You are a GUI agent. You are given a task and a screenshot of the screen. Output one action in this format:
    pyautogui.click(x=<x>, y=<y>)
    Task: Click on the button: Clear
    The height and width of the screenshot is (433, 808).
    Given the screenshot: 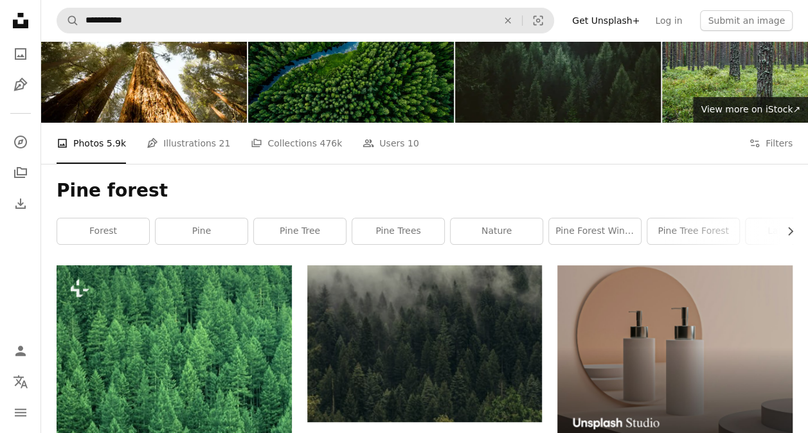 What is the action you would take?
    pyautogui.click(x=508, y=21)
    